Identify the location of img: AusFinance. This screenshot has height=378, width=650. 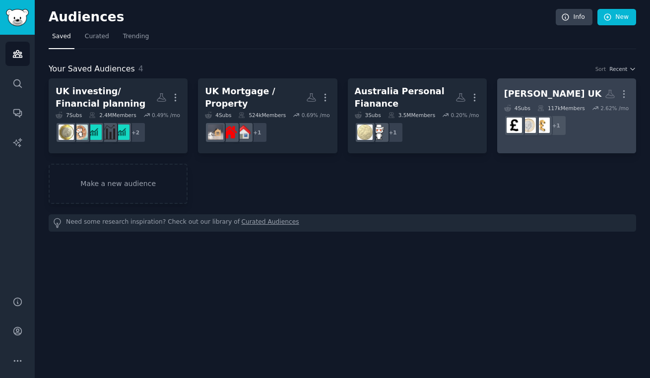
(365, 132).